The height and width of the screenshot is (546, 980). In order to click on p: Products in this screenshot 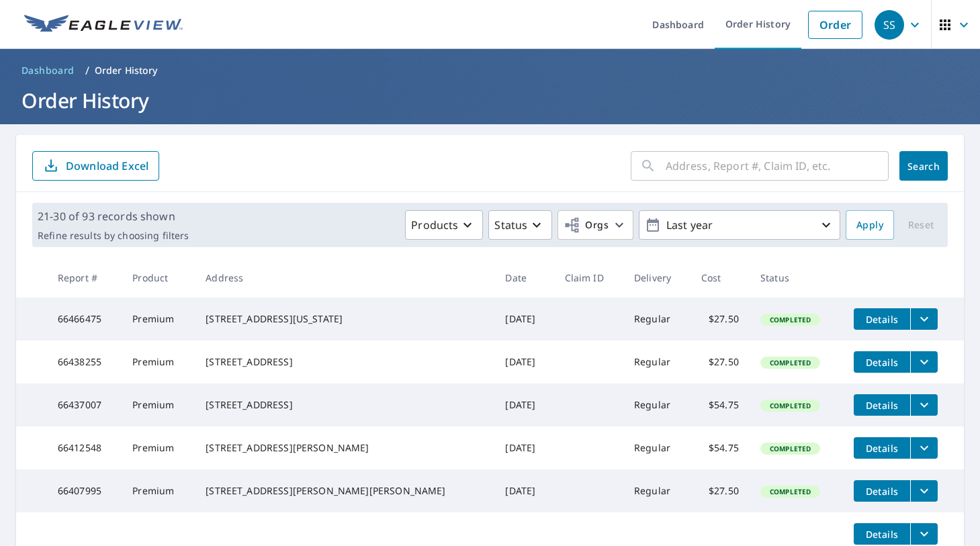, I will do `click(435, 225)`.